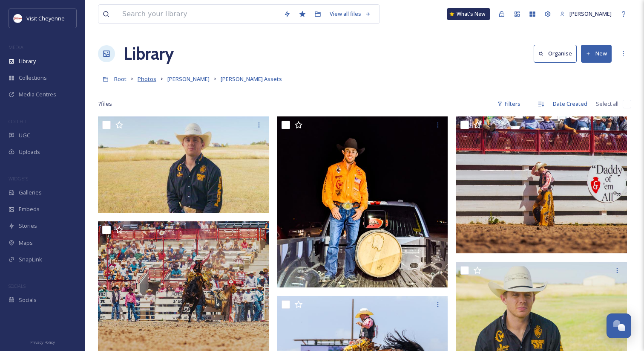  What do you see at coordinates (149, 54) in the screenshot?
I see `a: Library` at bounding box center [149, 54].